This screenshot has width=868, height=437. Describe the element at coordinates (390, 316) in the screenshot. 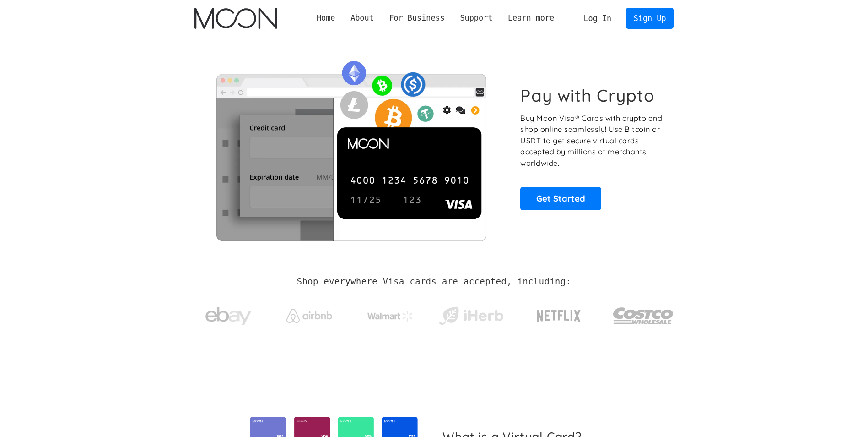

I see `img: Walmart` at that location.